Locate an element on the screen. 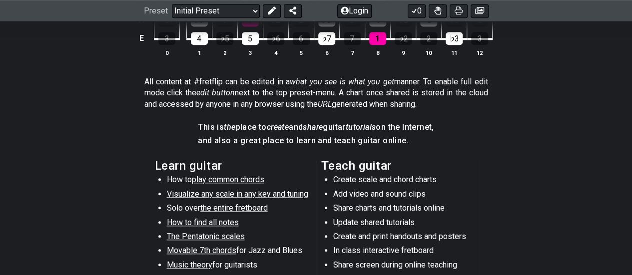  button: Print is located at coordinates (458, 11).